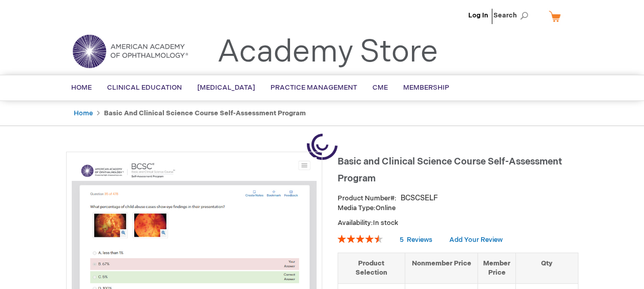  I want to click on a: Academy Store, so click(327, 52).